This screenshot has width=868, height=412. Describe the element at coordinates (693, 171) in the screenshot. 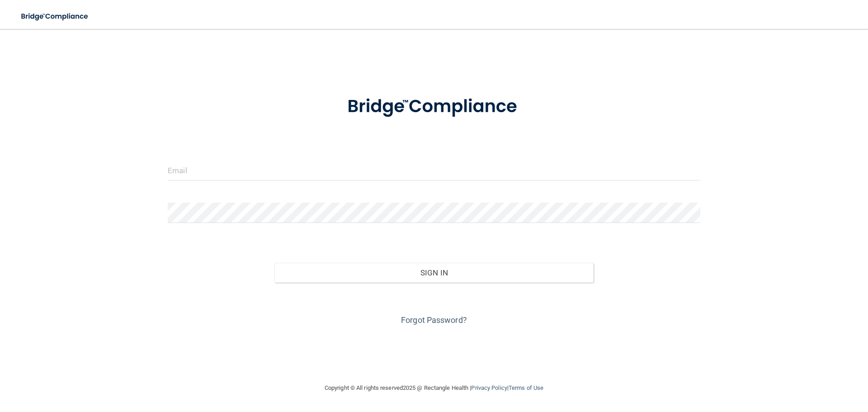

I see `keeper-lock: Open Keeper Popup` at that location.